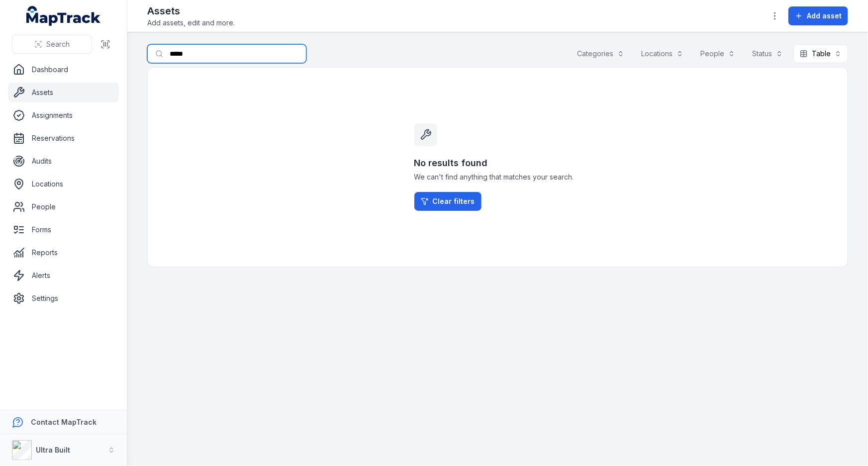  What do you see at coordinates (63, 70) in the screenshot?
I see `a: Dashboard` at bounding box center [63, 70].